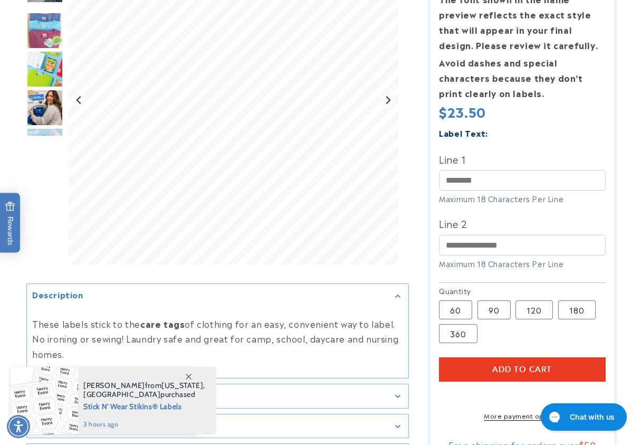 The image size is (641, 445). What do you see at coordinates (511, 78) in the screenshot?
I see `strong: Avoid dashes and special characters because they don’t print clearly on labels.` at bounding box center [511, 78].